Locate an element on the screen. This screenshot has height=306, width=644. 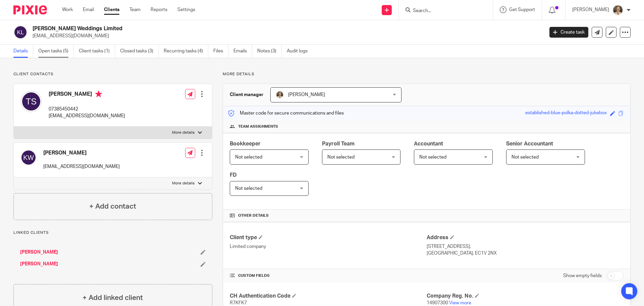
a: Files is located at coordinates (220, 51).